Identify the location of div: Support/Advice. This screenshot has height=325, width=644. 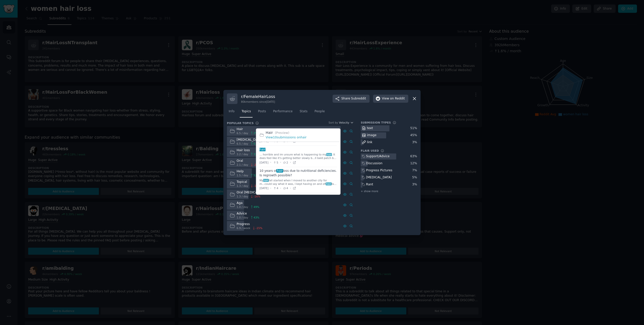
(378, 157).